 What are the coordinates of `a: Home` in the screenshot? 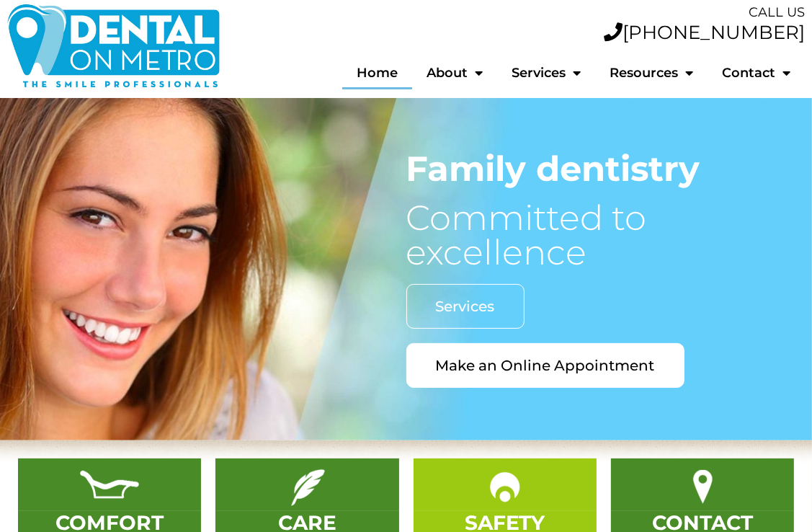 It's located at (377, 73).